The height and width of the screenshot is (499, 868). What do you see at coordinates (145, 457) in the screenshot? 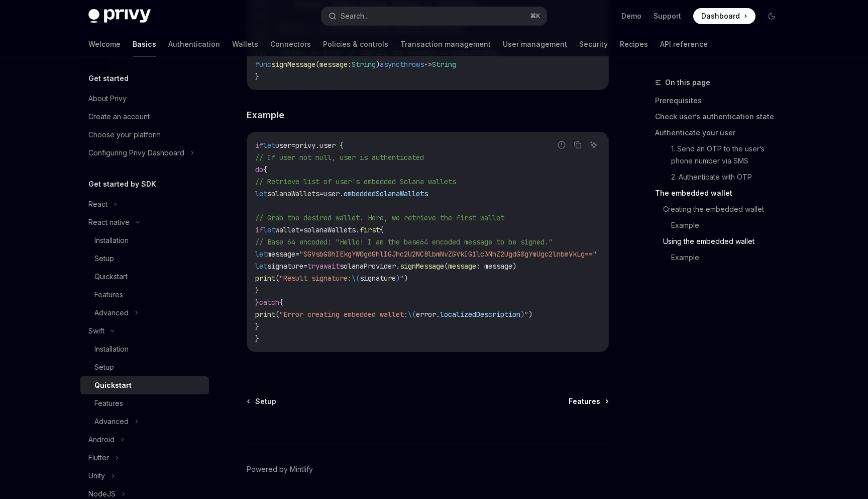
I see `button: Flutter` at bounding box center [145, 457].